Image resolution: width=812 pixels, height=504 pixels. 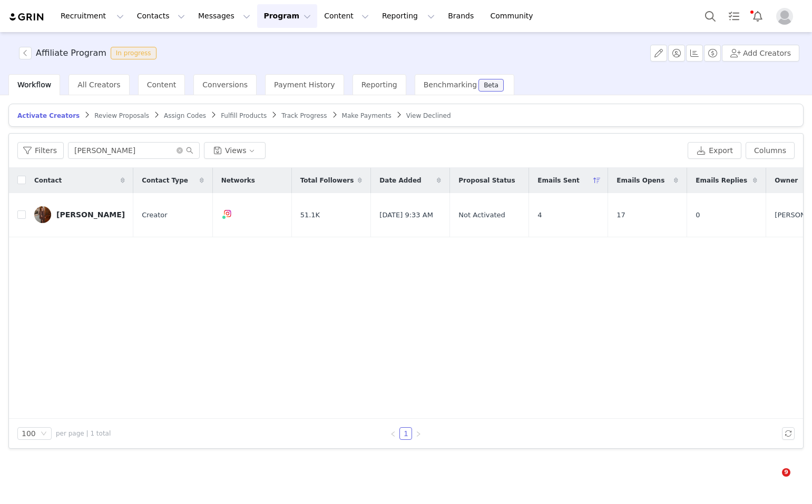 I want to click on span: Emails Opens, so click(x=640, y=181).